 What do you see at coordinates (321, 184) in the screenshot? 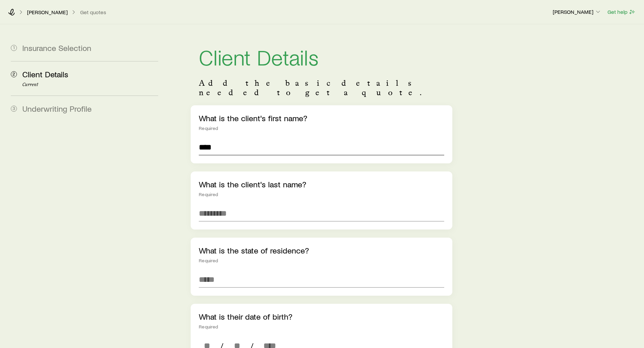
I see `p: What is the client's last name?` at bounding box center [321, 184].